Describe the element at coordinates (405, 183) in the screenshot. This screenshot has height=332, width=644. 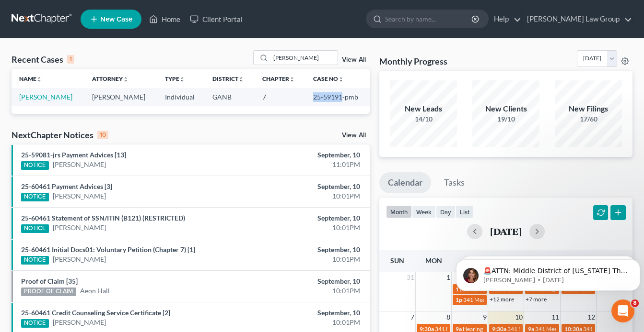
I see `a: Calendar` at that location.